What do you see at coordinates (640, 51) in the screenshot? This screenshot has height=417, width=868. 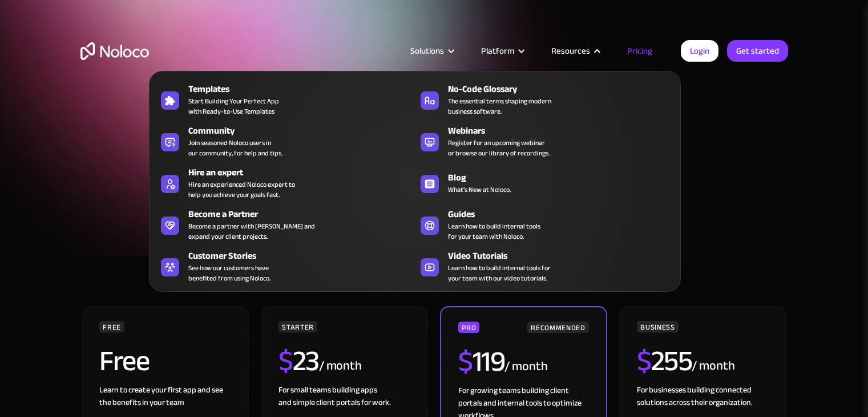 I see `a: Pricing` at bounding box center [640, 51].